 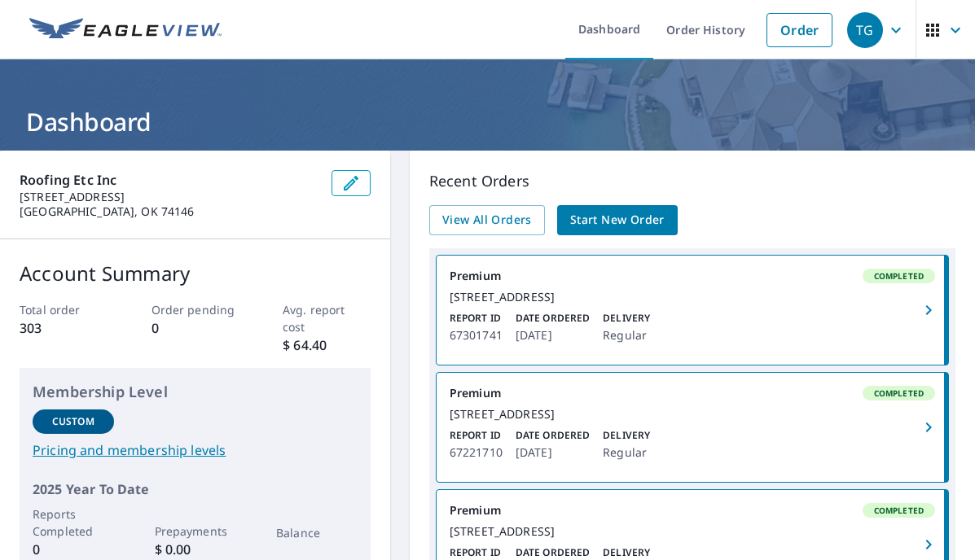 What do you see at coordinates (73, 421) in the screenshot?
I see `p: Custom` at bounding box center [73, 421].